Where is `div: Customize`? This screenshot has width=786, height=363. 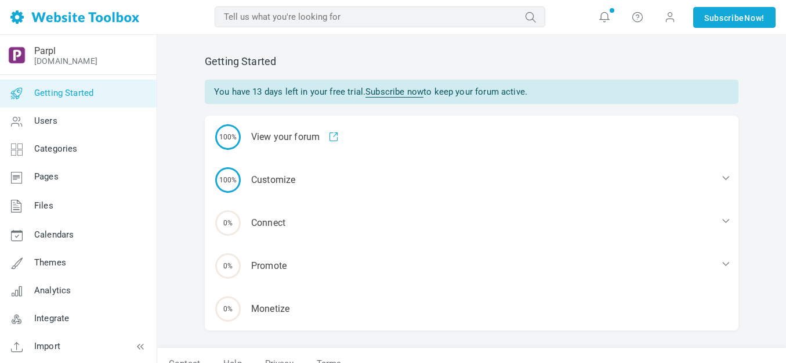
div: Customize is located at coordinates (472, 180).